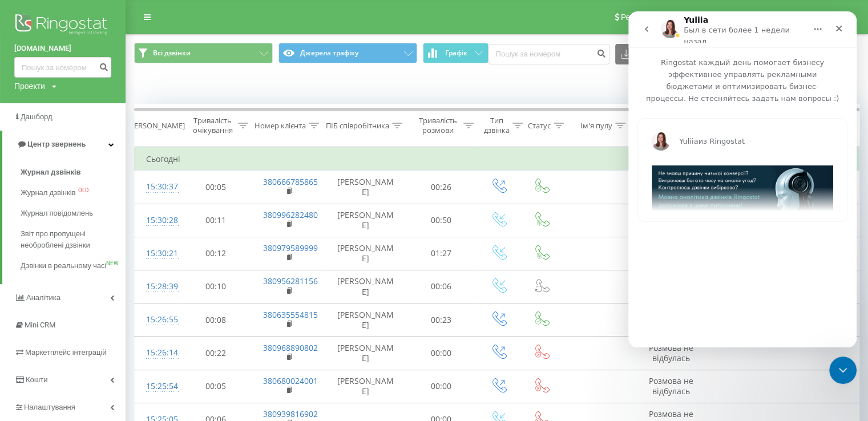 The image size is (868, 421). Describe the element at coordinates (157, 319) in the screenshot. I see `div: 15:26:55` at that location.